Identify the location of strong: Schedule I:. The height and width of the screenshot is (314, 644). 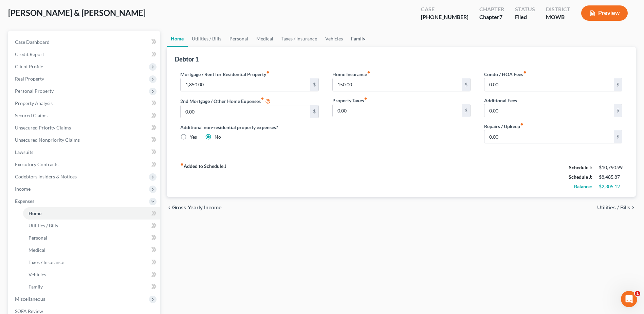
(581, 167).